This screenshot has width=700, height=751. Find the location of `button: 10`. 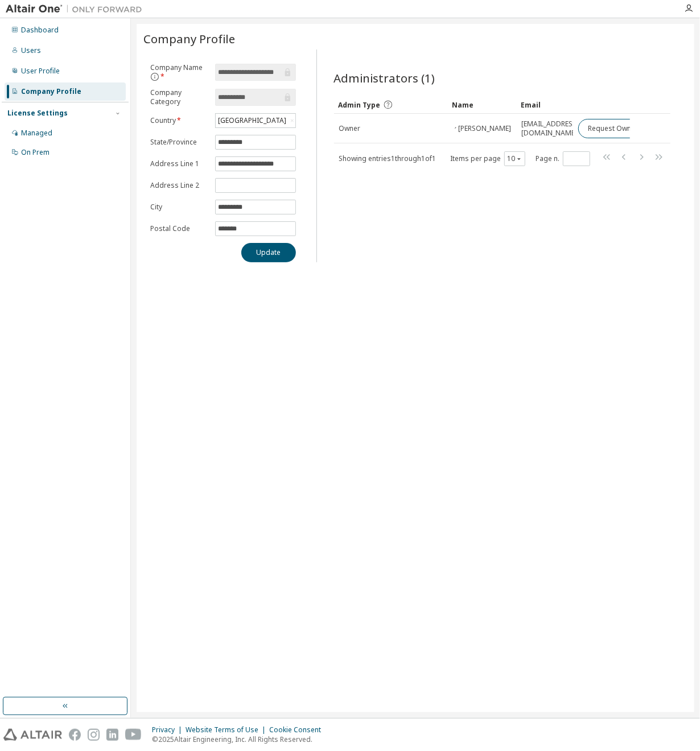

button: 10 is located at coordinates (514, 159).